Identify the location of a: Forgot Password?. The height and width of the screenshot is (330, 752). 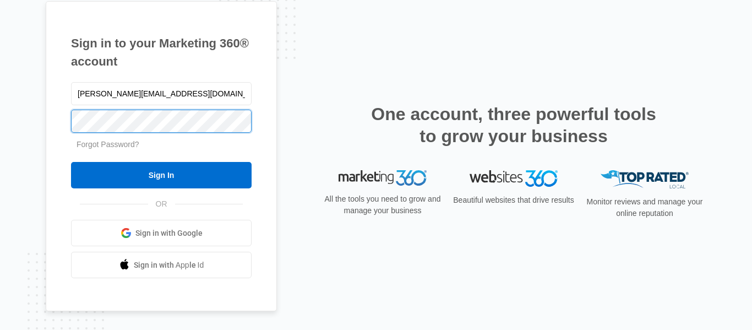
(108, 144).